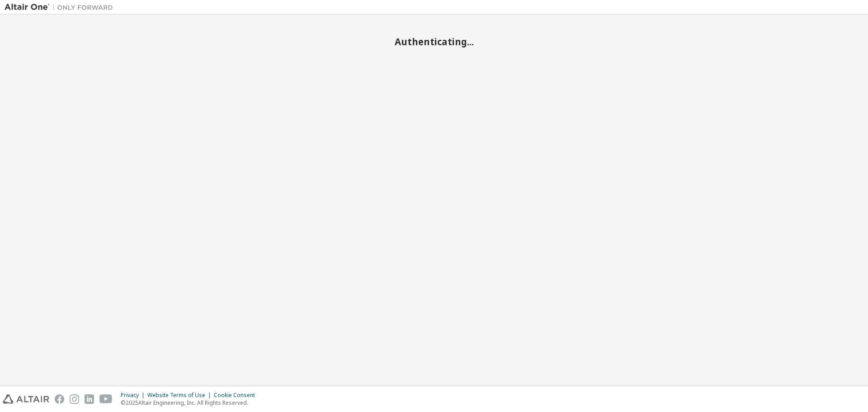 The width and height of the screenshot is (868, 412). I want to click on div: Privacy, so click(134, 395).